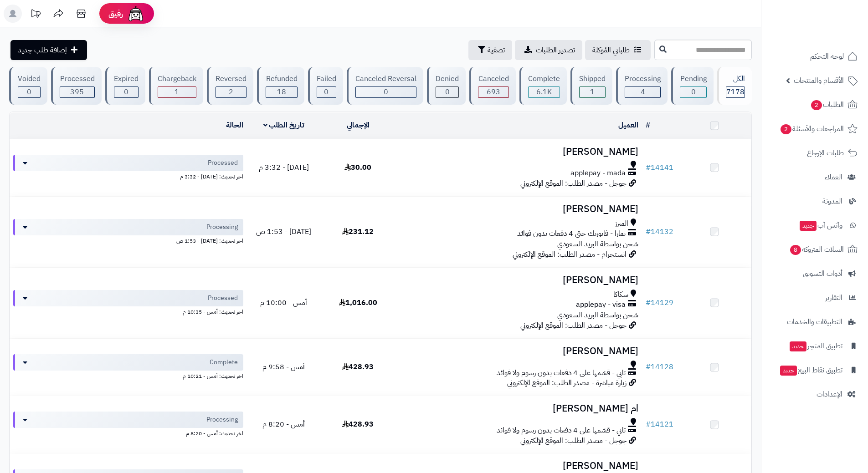 This screenshot has height=473, width=868. I want to click on span: أمس - 9:58 م, so click(284, 367).